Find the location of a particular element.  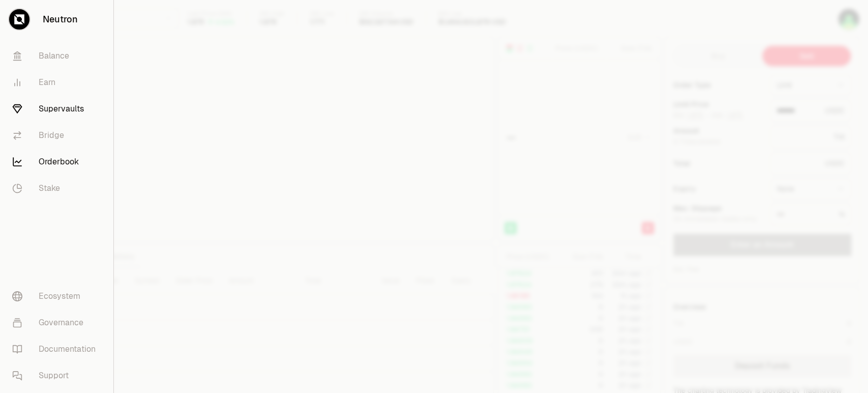

a: Earn is located at coordinates (56, 82).